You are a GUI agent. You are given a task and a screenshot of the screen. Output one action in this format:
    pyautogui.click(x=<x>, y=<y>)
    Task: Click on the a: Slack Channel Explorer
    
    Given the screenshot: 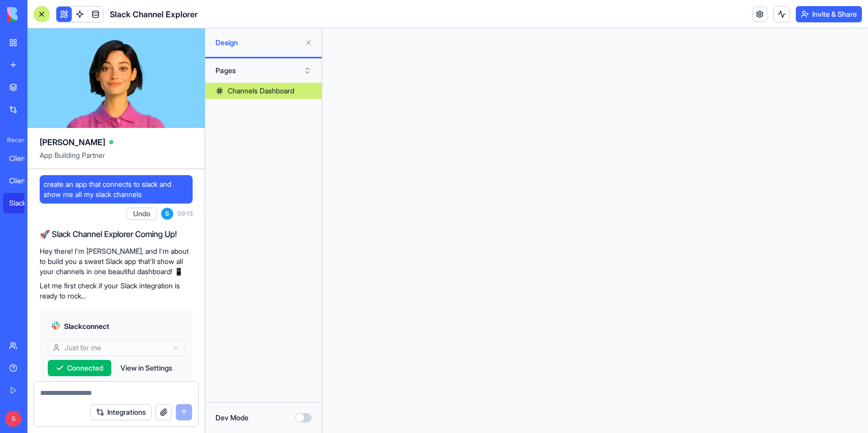 What is the action you would take?
    pyautogui.click(x=23, y=203)
    